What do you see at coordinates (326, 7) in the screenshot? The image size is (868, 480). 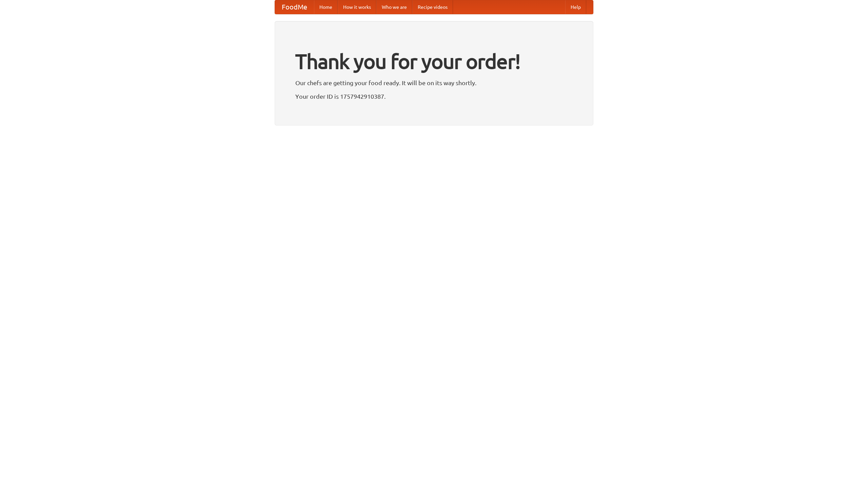 I see `a: Home` at bounding box center [326, 7].